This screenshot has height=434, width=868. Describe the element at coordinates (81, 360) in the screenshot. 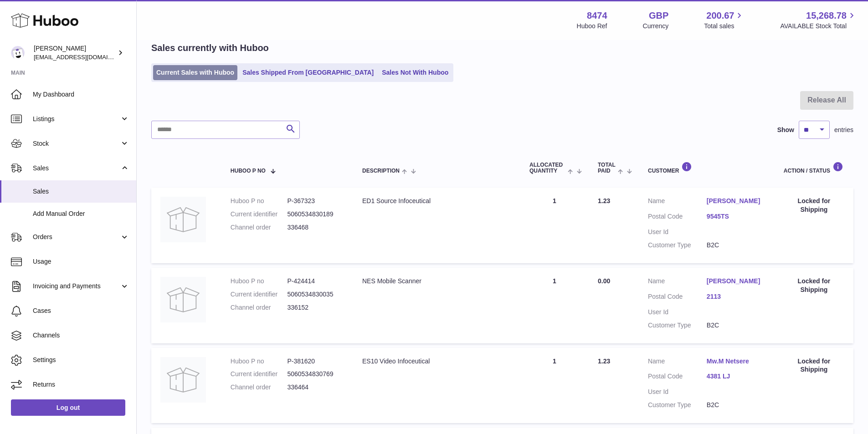

I see `span: Settings` at that location.